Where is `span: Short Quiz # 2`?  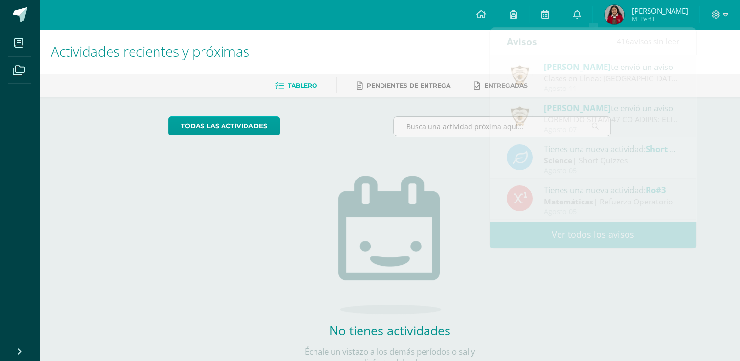
span: Short Quiz # 2 is located at coordinates (674, 149).